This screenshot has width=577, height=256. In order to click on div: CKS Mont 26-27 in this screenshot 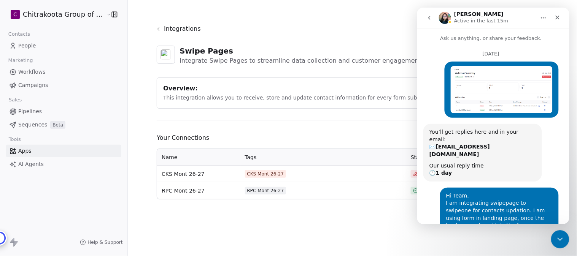, I will do `click(265, 174)`.